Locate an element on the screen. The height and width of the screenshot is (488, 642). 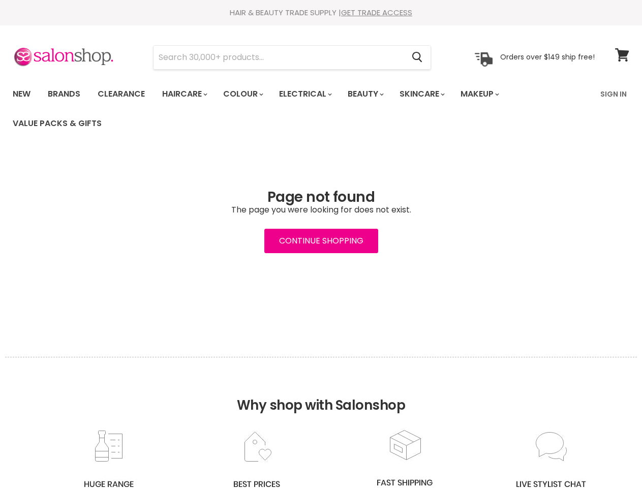
a: Haircare is located at coordinates (184, 94).